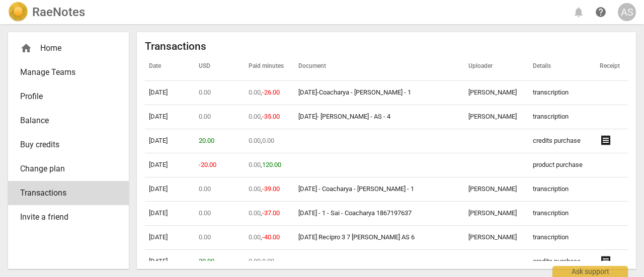  Describe the element at coordinates (590, 271) in the screenshot. I see `div: Ask support` at that location.